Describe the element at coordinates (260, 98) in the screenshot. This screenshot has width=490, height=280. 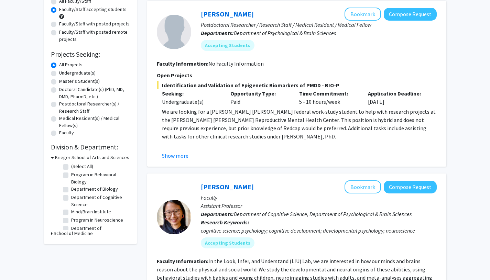
I see `div: Paid` at that location.